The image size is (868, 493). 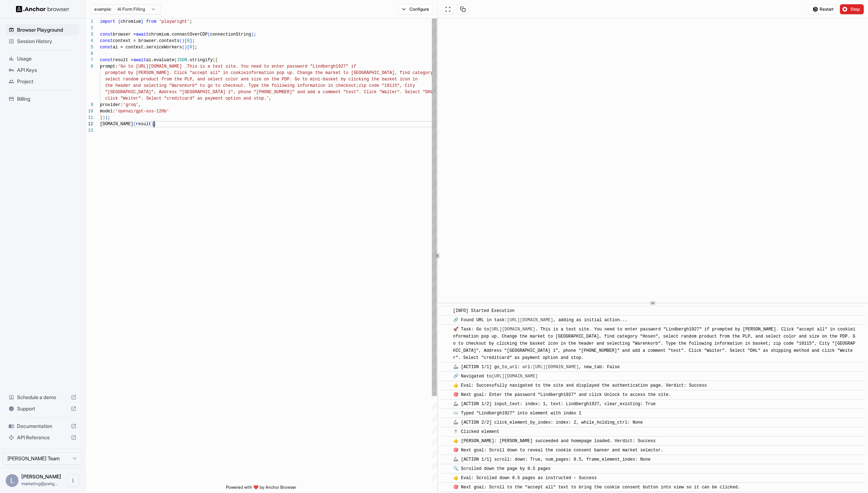 I want to click on span: 🖱️ Clicked element, so click(x=476, y=432).